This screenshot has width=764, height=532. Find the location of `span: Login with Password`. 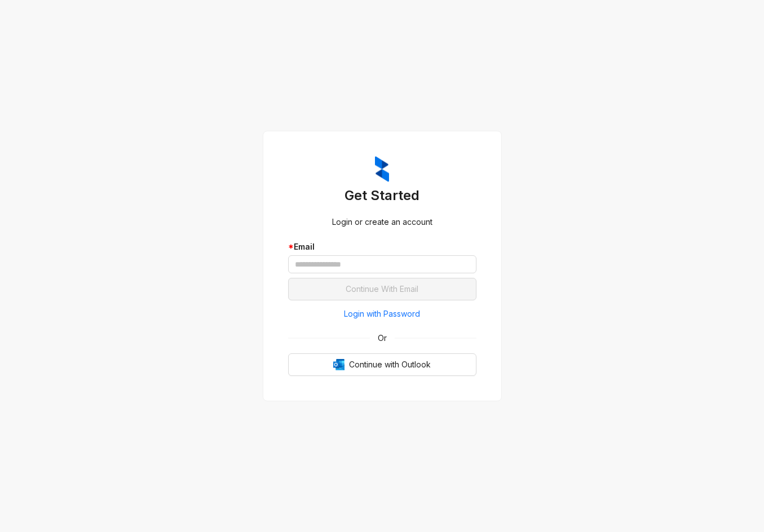

span: Login with Password is located at coordinates (381, 313).